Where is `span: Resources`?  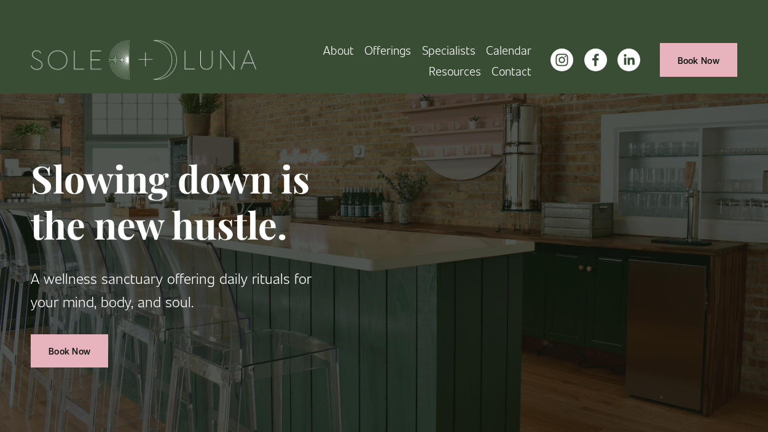 span: Resources is located at coordinates (455, 71).